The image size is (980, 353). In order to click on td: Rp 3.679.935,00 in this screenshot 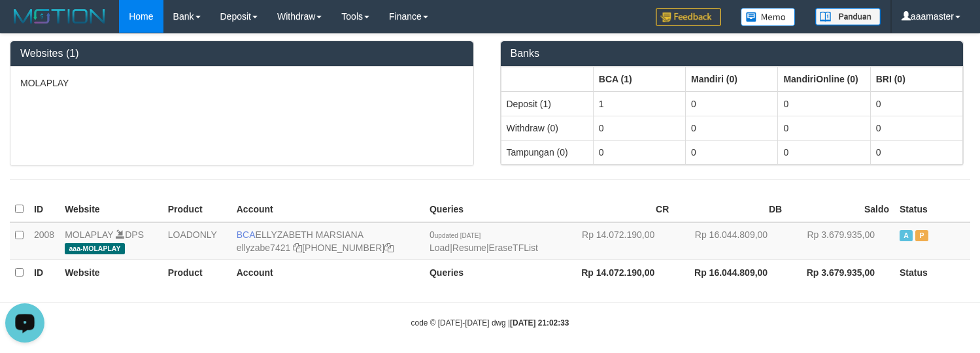, I will do `click(841, 242)`.